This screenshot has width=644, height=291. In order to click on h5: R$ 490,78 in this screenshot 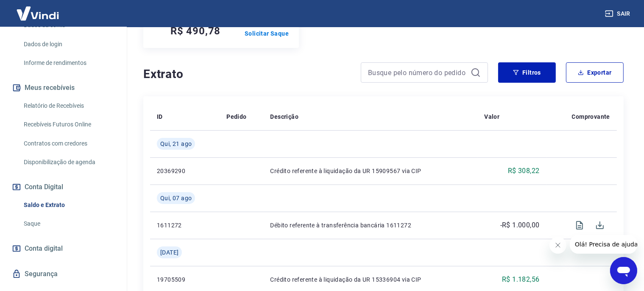, I will do `click(195, 31)`.